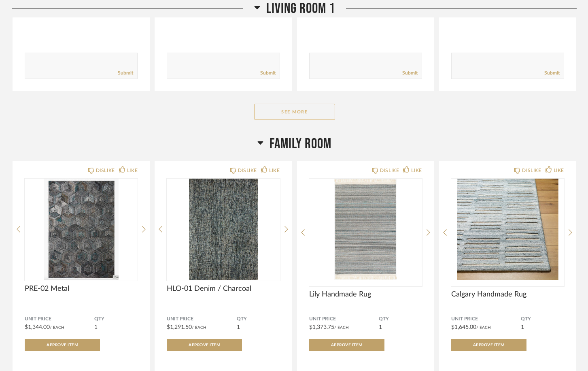 The height and width of the screenshot is (371, 588). Describe the element at coordinates (81, 289) in the screenshot. I see `span: PRE-02 Metal` at that location.